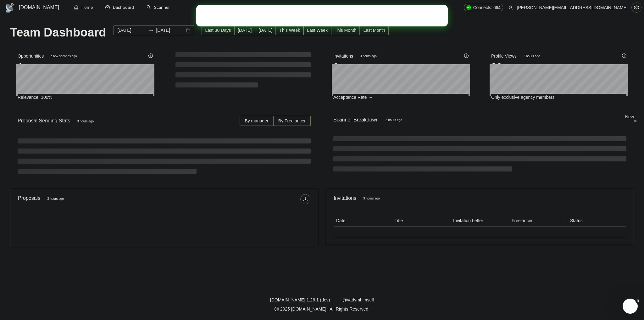 The width and height of the screenshot is (644, 320). What do you see at coordinates (497, 7) in the screenshot?
I see `span: 664` at bounding box center [497, 7].